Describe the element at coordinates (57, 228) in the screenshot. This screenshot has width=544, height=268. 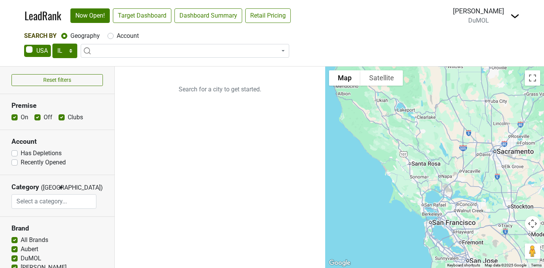
I see `h3: Brand` at that location.